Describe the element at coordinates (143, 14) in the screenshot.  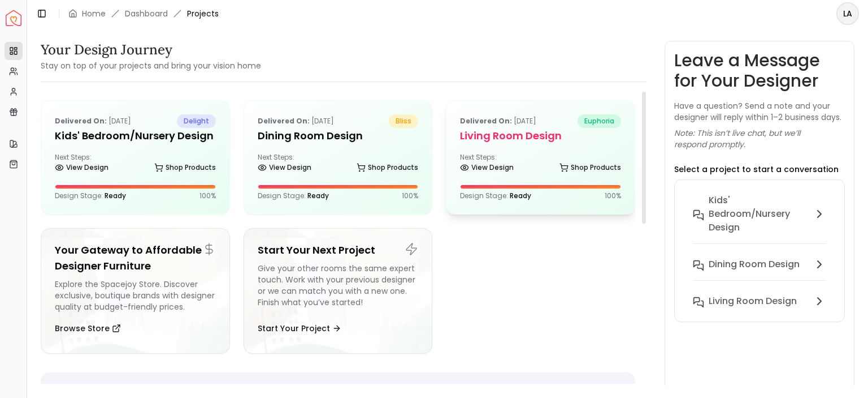
I see `nav: breadcrumb` at that location.